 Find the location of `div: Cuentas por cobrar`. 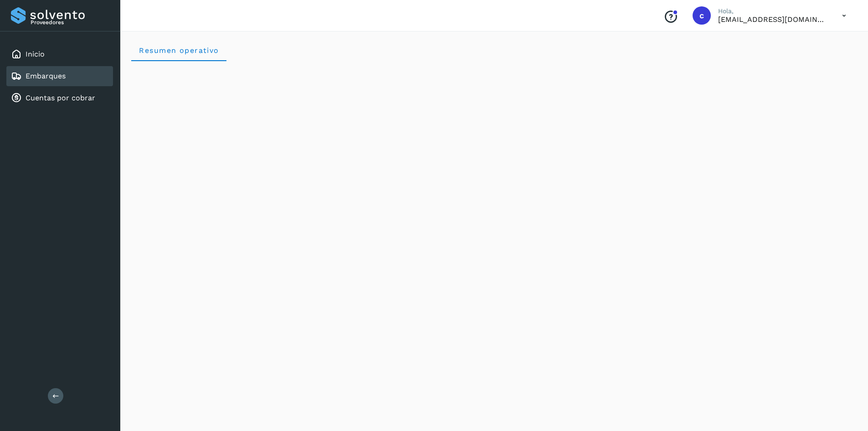

div: Cuentas por cobrar is located at coordinates (60, 98).